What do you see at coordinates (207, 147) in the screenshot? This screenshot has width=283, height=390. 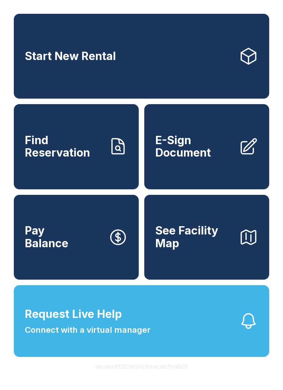 I see `a: E-Sign Document` at bounding box center [207, 147].